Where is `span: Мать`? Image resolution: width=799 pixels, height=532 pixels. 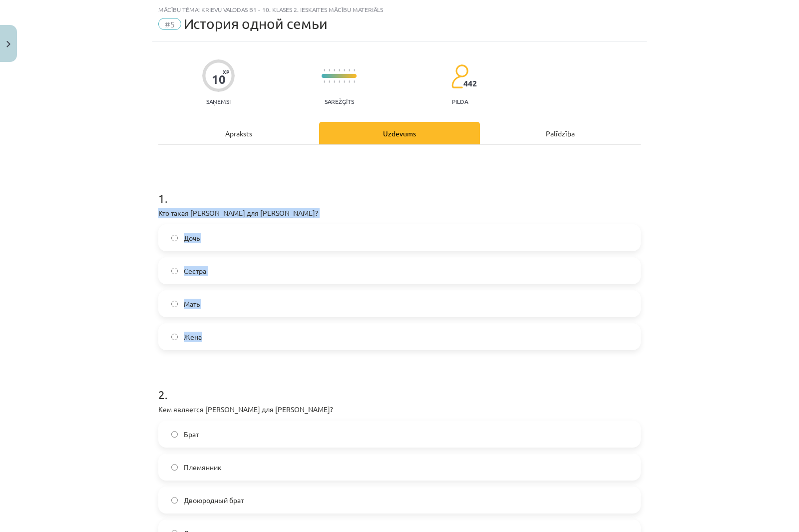 span: Мать is located at coordinates (192, 304).